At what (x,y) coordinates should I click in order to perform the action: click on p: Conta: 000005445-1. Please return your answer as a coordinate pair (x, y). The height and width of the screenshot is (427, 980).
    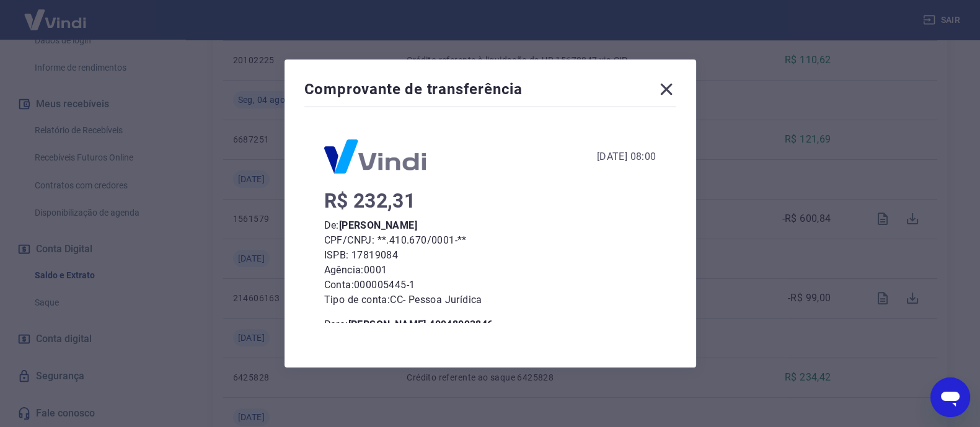
    Looking at the image, I should click on (490, 285).